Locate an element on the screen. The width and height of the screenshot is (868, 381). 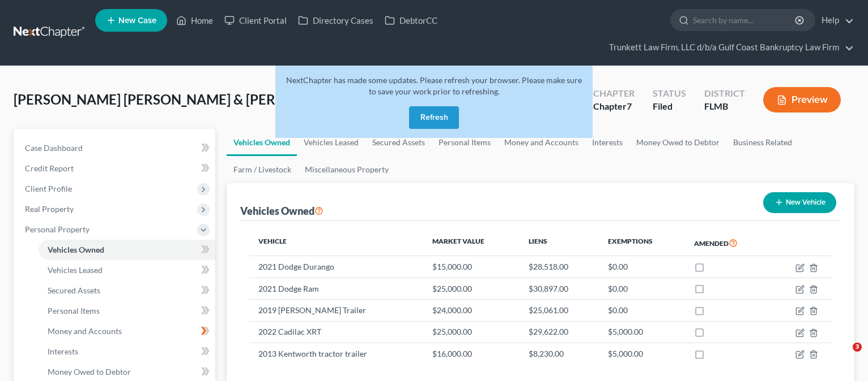
span: 7 is located at coordinates (629, 106).